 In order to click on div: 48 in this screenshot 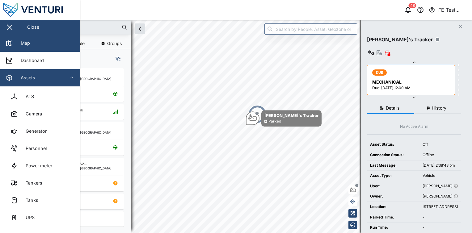, I will do `click(413, 6)`.